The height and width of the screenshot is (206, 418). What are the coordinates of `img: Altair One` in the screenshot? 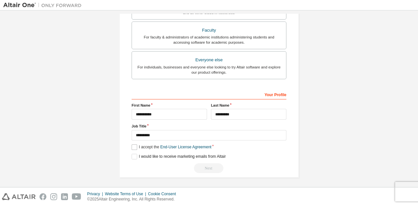 It's located at (44, 5).